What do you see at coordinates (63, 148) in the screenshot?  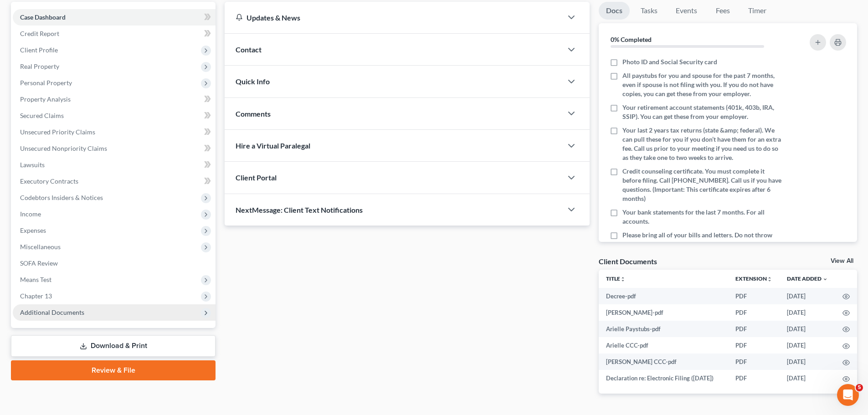 I see `span: Unsecured Nonpriority Claims` at bounding box center [63, 148].